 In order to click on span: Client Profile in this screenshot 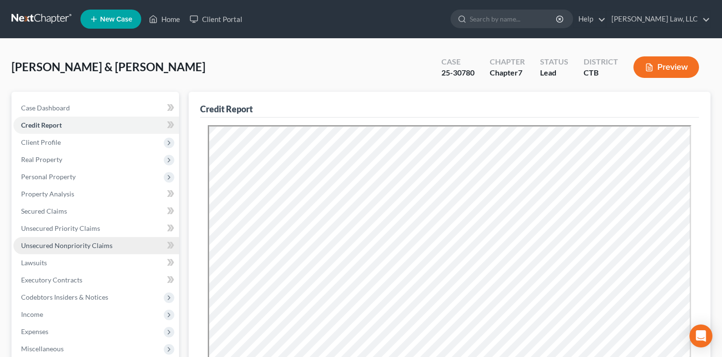, I will do `click(41, 142)`.